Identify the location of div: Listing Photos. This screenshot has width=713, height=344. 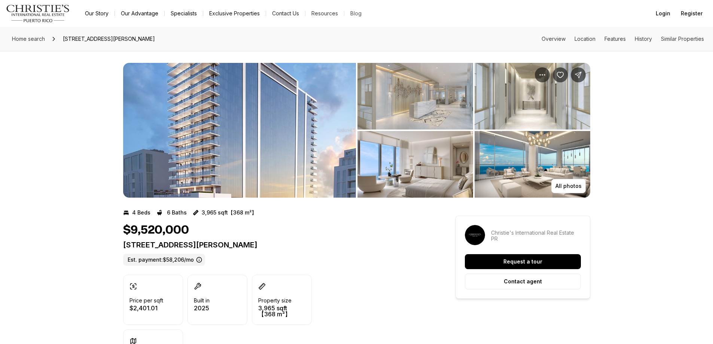
(357, 130).